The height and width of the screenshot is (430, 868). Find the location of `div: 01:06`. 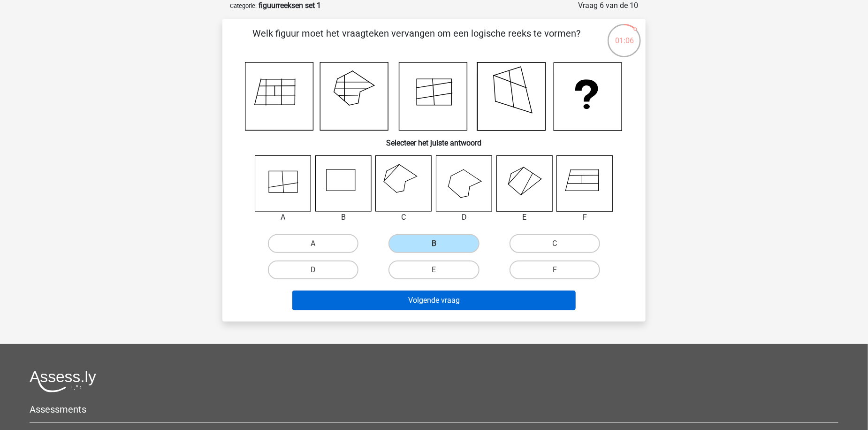

div: 01:06 is located at coordinates (624, 35).